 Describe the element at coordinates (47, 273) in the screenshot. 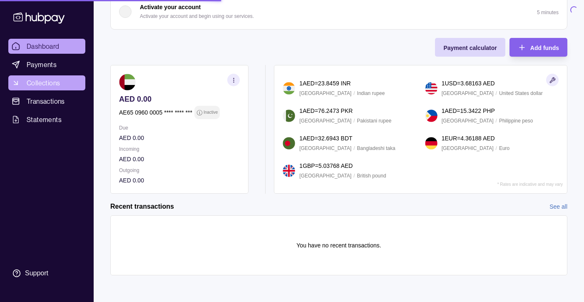

I see `a: Support` at that location.